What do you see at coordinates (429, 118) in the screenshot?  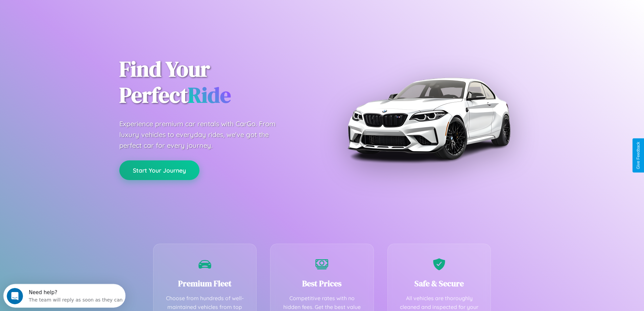 I see `img: Premium BMW car rental vehicle` at bounding box center [429, 118].